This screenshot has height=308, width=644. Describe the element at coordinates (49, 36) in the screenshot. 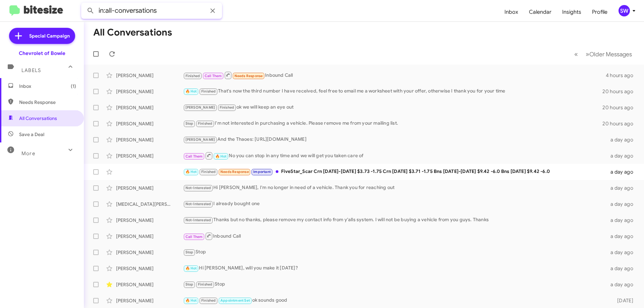

I see `span: Special Campaign` at that location.